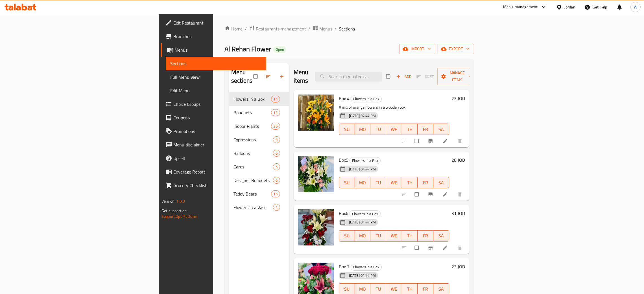 Image resolution: width=644 pixels, height=294 pixels. Describe the element at coordinates (570, 7) in the screenshot. I see `div: Jordan` at that location.